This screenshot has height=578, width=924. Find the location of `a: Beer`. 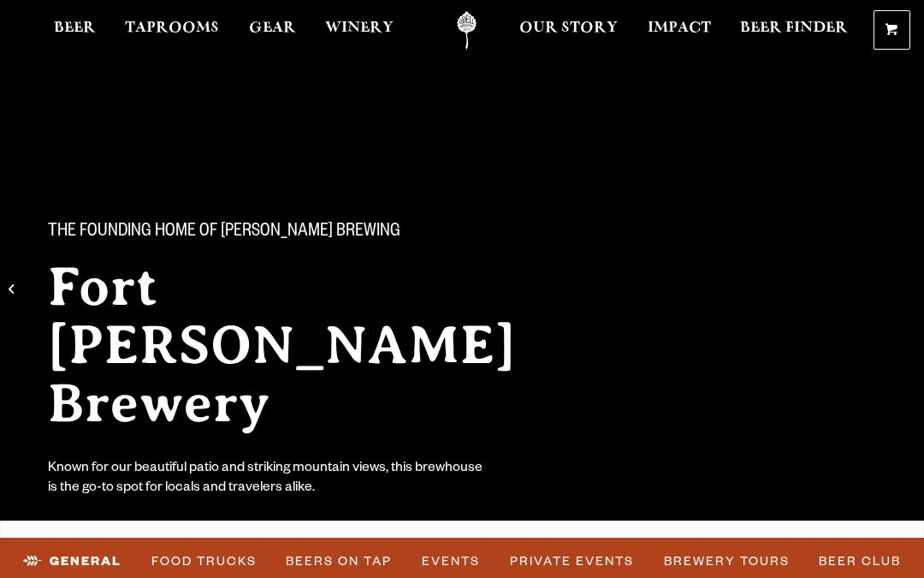

a: Beer is located at coordinates (75, 30).